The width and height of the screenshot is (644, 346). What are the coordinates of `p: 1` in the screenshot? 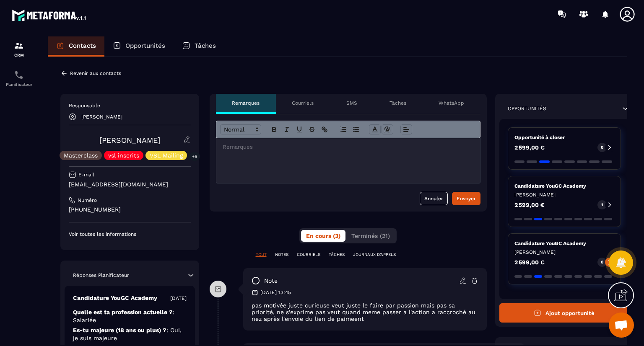 It's located at (602, 205).